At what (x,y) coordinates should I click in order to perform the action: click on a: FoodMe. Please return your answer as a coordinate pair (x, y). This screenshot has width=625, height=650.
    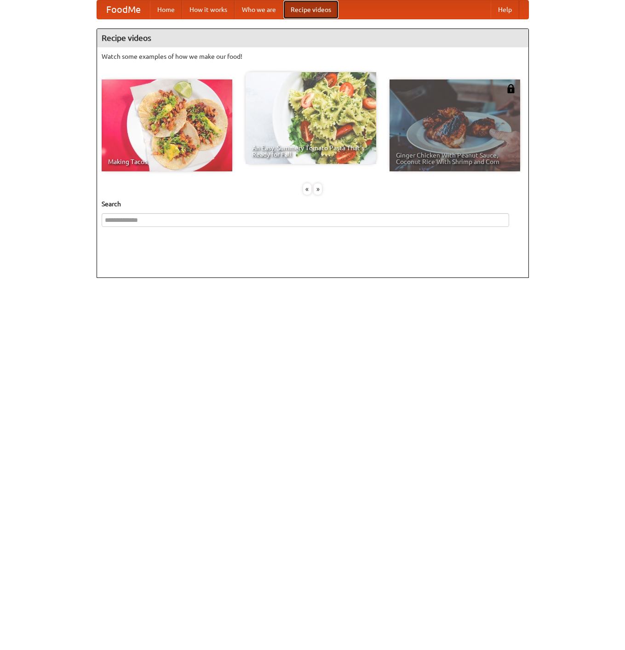
    Looking at the image, I should click on (123, 10).